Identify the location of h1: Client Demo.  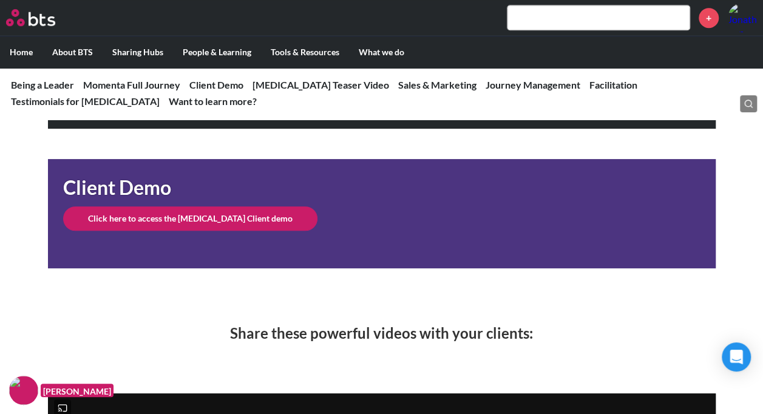
(222, 188).